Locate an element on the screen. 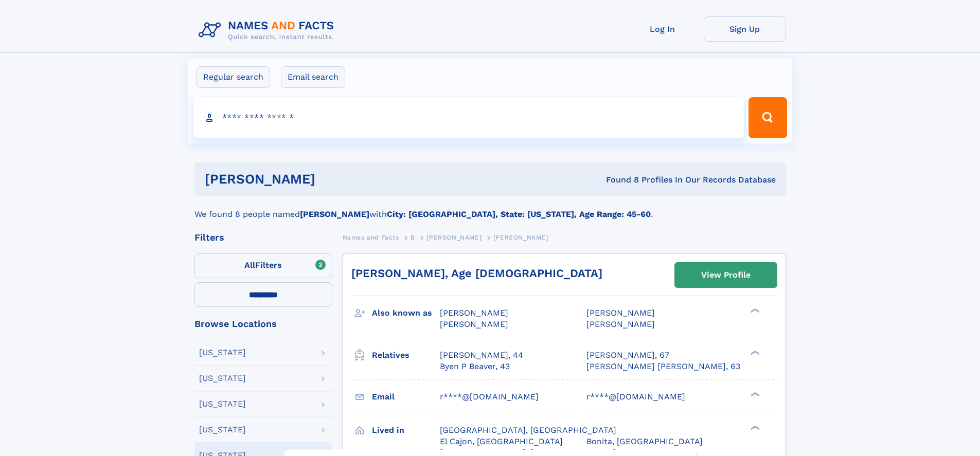  div: View Profile is located at coordinates (726, 275).